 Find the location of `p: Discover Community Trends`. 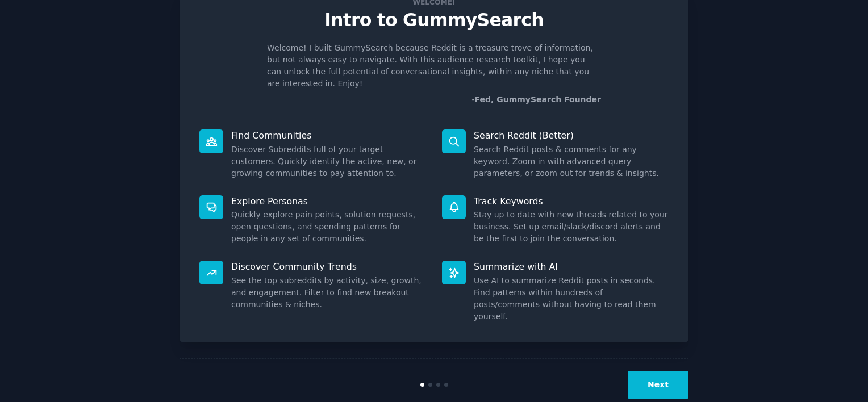

p: Discover Community Trends is located at coordinates (329, 266).